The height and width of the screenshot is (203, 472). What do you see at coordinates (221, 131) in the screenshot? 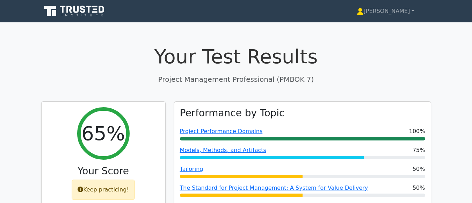
I see `a: Project Performance Domains` at bounding box center [221, 131].